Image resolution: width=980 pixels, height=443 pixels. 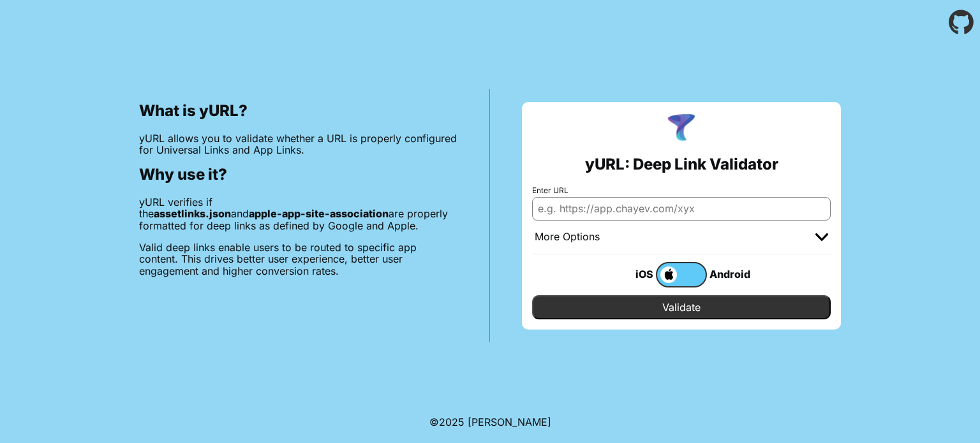 What do you see at coordinates (509, 422) in the screenshot?
I see `a: Michael Ibragimchayev's Personal Site` at bounding box center [509, 422].